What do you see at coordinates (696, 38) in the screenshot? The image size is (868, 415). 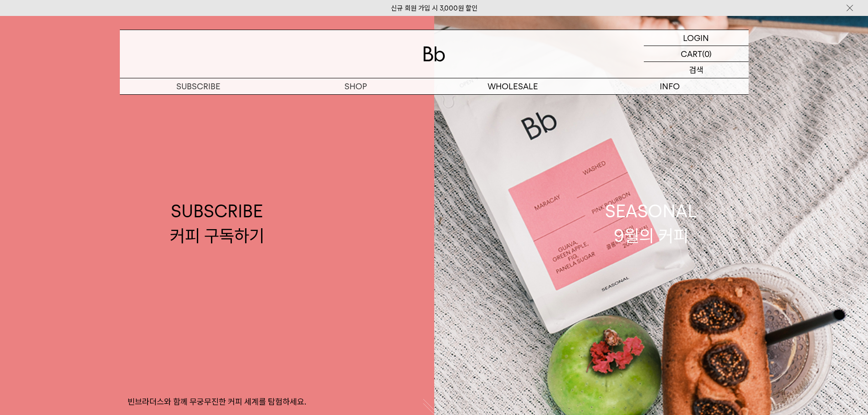 I see `p: LOGIN` at bounding box center [696, 38].